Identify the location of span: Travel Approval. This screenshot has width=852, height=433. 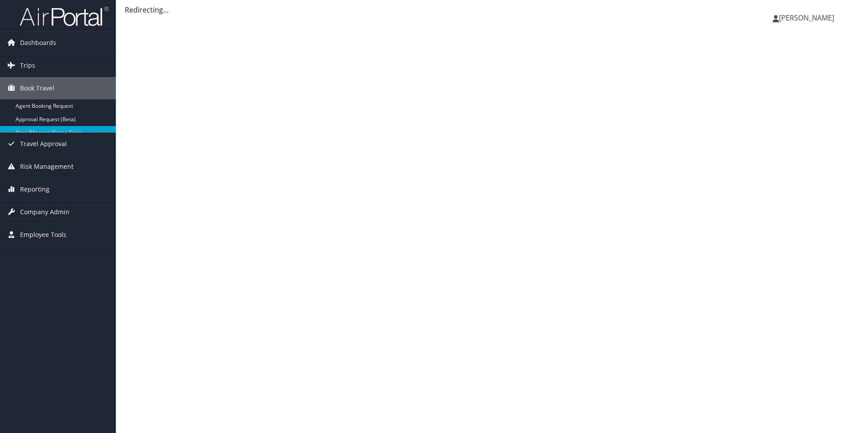
(43, 144).